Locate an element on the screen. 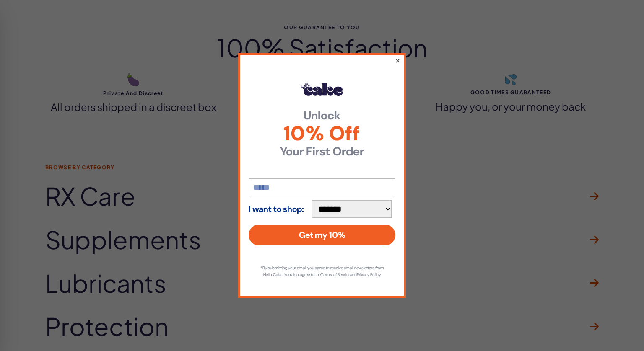 This screenshot has height=351, width=644. strong: Unlock is located at coordinates (322, 116).